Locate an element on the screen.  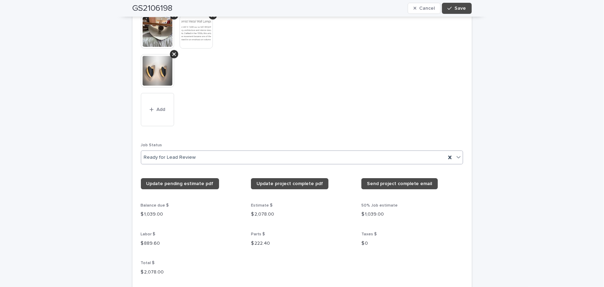
p: $ 889.60 is located at coordinates (192, 243).